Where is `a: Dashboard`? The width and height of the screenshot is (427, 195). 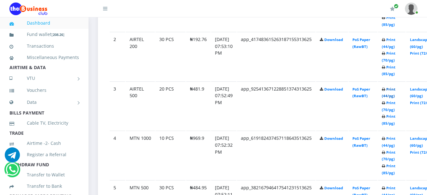 a: Dashboard is located at coordinates (44, 23).